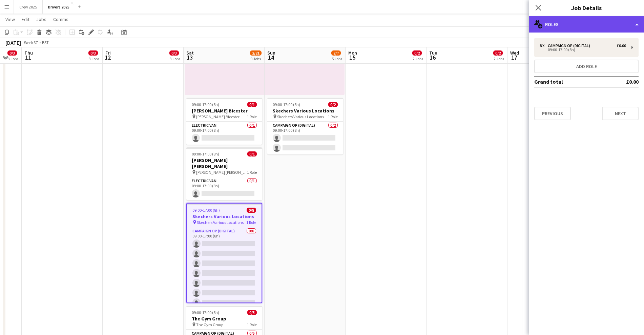  Describe the element at coordinates (28, 52) in the screenshot. I see `span: Thu` at that location.